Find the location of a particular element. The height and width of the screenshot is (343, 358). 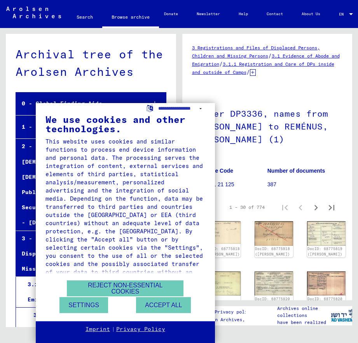

button: Settings is located at coordinates (84, 305).